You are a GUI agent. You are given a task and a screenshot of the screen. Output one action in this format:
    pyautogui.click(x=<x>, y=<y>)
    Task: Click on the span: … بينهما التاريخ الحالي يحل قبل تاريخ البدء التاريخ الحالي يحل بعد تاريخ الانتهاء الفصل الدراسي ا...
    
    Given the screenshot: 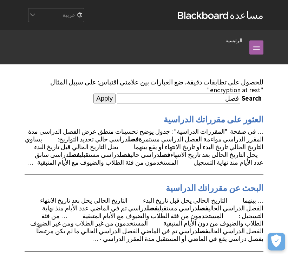 What is the action you would take?
    pyautogui.click(x=145, y=219)
    